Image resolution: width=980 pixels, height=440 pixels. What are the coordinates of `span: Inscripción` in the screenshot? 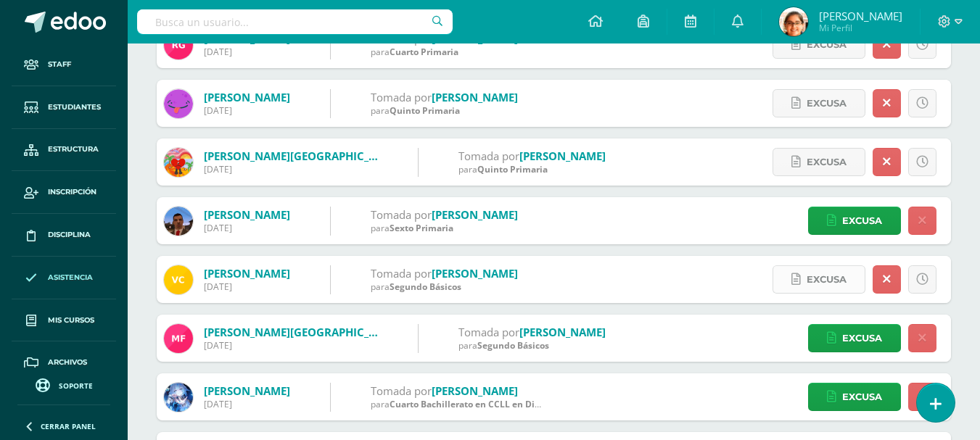 It's located at (72, 192).